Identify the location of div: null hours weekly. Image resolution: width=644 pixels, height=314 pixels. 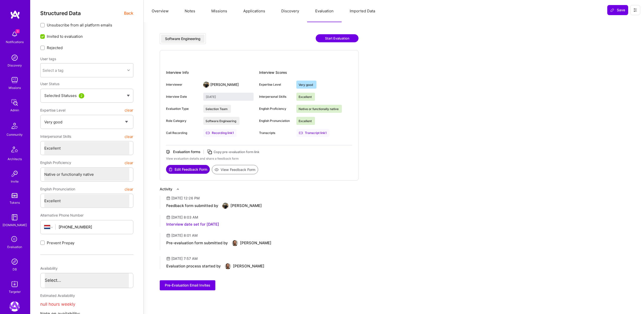
(87, 304).